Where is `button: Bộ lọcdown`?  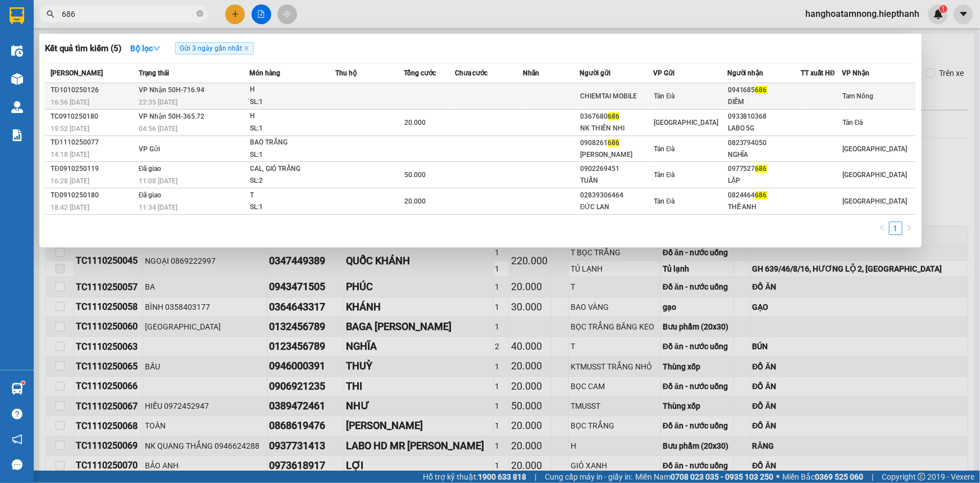 button: Bộ lọcdown is located at coordinates (146, 48).